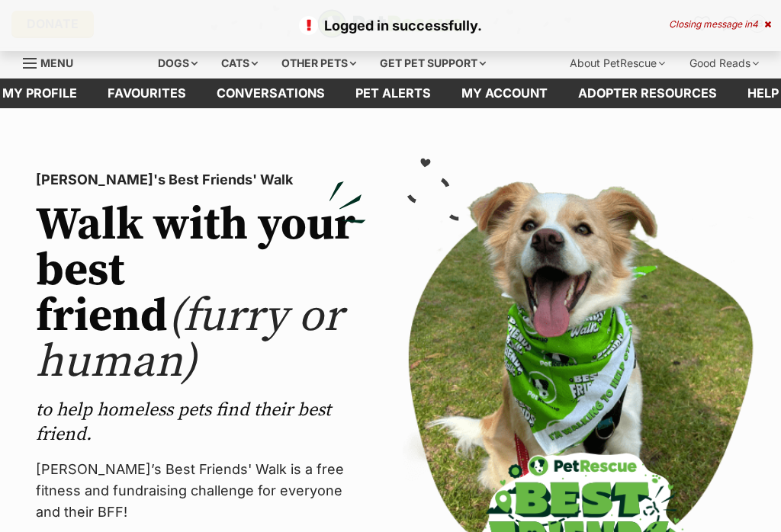 This screenshot has width=781, height=532. What do you see at coordinates (200, 422) in the screenshot?
I see `p: to help homeless pets find their best friend.` at bounding box center [200, 422].